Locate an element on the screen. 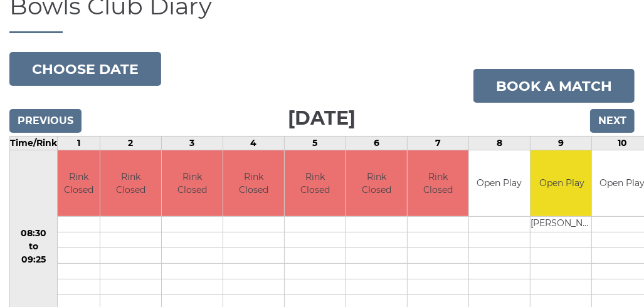 The height and width of the screenshot is (307, 644). td: 4 is located at coordinates (254, 144).